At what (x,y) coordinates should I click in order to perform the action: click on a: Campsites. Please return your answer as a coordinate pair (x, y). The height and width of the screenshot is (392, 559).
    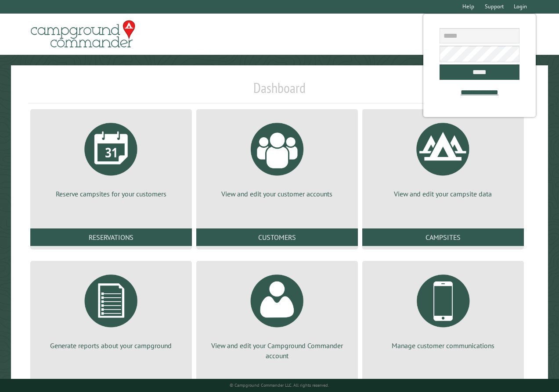
    Looking at the image, I should click on (443, 237).